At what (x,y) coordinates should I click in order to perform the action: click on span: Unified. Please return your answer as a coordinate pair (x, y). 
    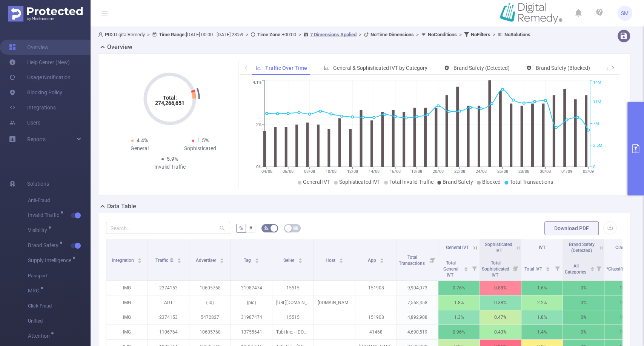
    Looking at the image, I should click on (59, 321).